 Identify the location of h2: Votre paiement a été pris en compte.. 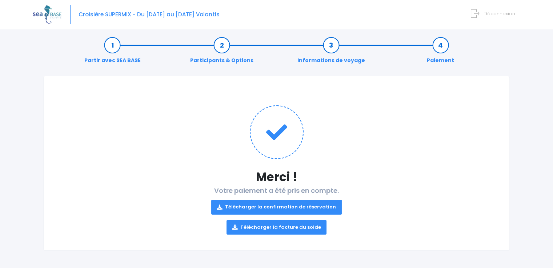
(276, 211).